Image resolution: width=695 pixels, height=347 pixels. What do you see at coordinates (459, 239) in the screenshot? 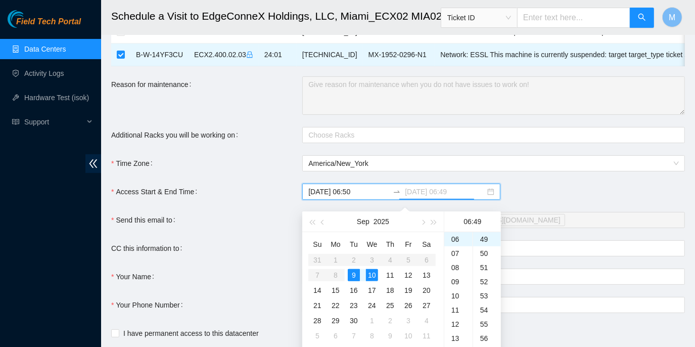
I see `div: 06` at bounding box center [459, 239].